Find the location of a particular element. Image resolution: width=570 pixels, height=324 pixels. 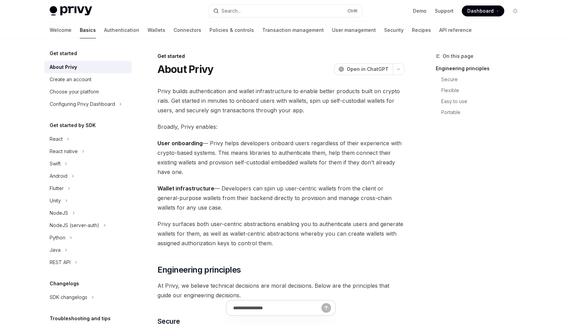

a: Policies & controls is located at coordinates (232, 30).